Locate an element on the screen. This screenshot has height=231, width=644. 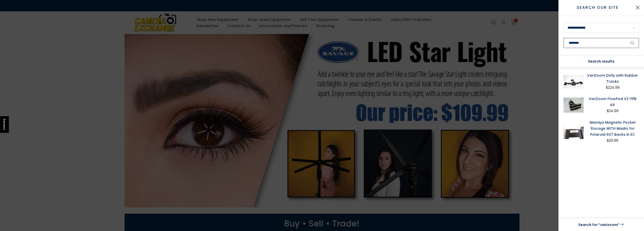
div: $29.99 is located at coordinates (613, 140).